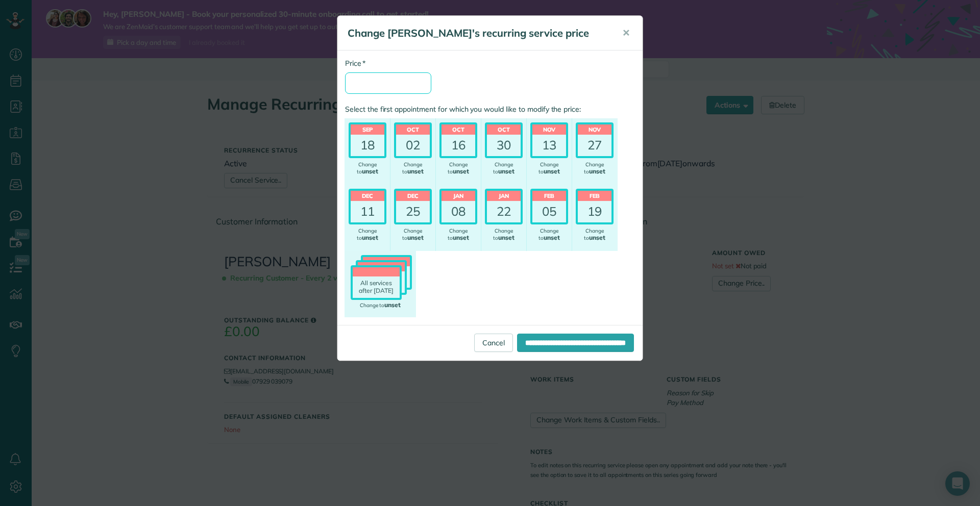  I want to click on header: Sep, so click(368, 129).